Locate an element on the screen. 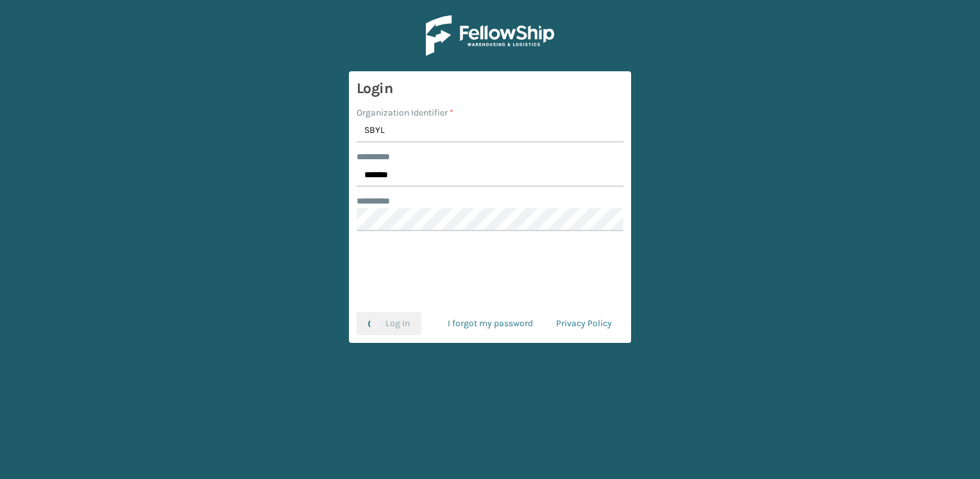  img: Logo is located at coordinates (490, 36).